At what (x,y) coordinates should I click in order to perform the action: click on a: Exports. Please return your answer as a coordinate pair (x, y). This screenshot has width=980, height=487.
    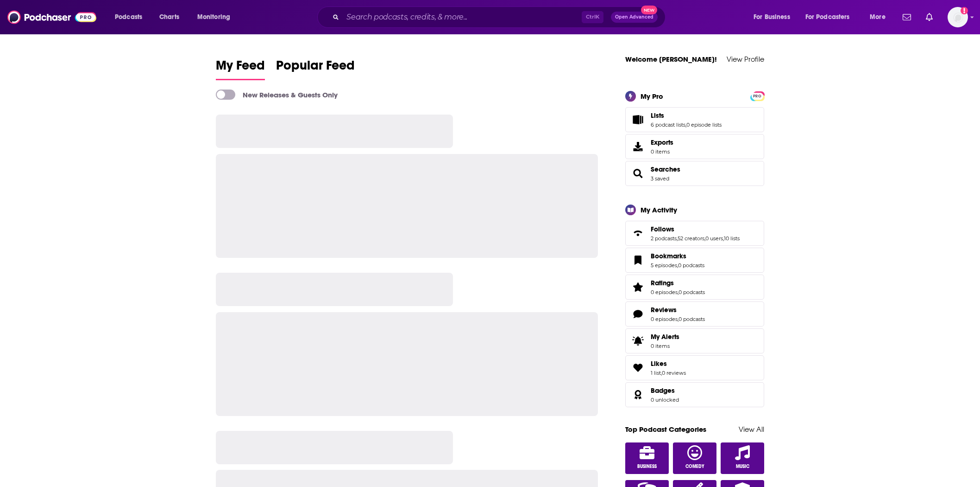
    Looking at the image, I should click on (695, 146).